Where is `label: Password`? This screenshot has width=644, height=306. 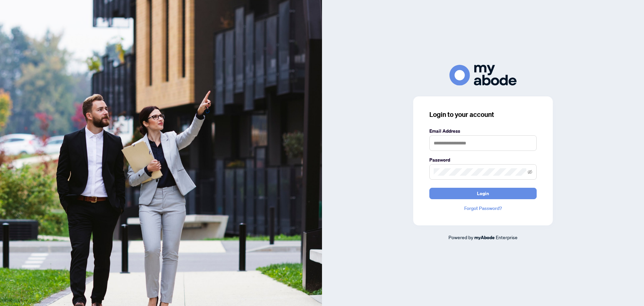
label: Password is located at coordinates (483, 160).